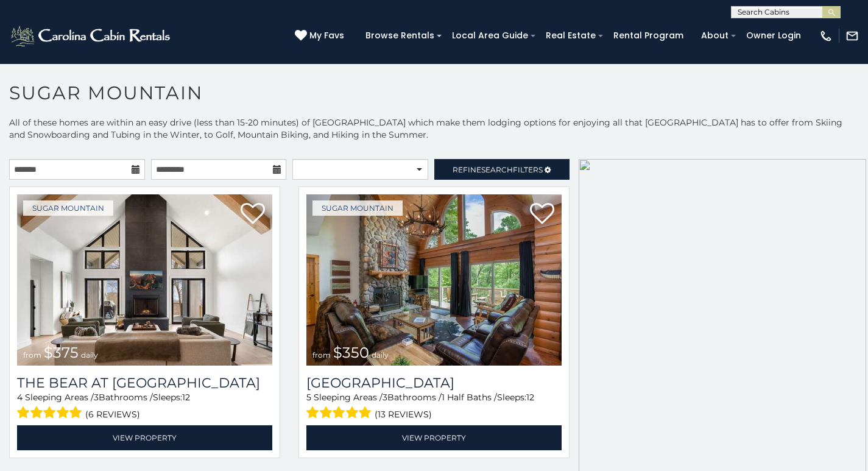 The width and height of the screenshot is (868, 471). I want to click on a: Local Area Guide, so click(490, 35).